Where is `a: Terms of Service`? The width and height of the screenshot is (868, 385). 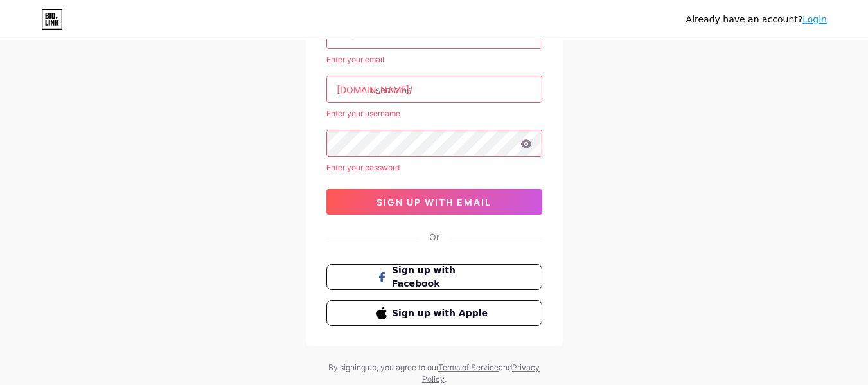 a: Terms of Service is located at coordinates (468, 367).